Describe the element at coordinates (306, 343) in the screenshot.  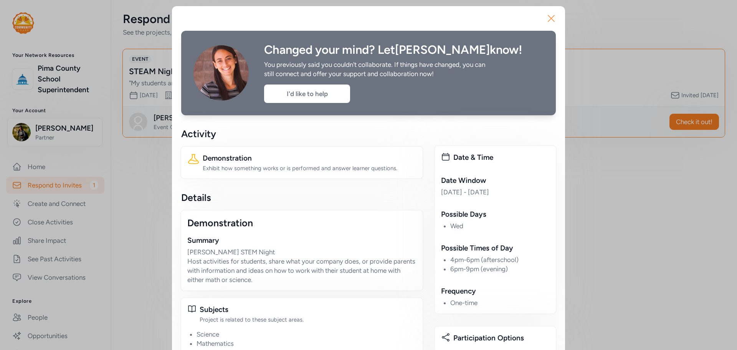
I see `li: Mathematics` at that location.